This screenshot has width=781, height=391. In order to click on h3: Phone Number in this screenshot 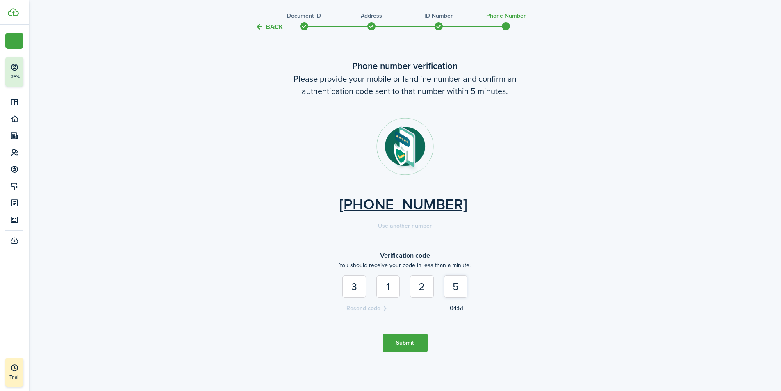, I will do `click(506, 16)`.